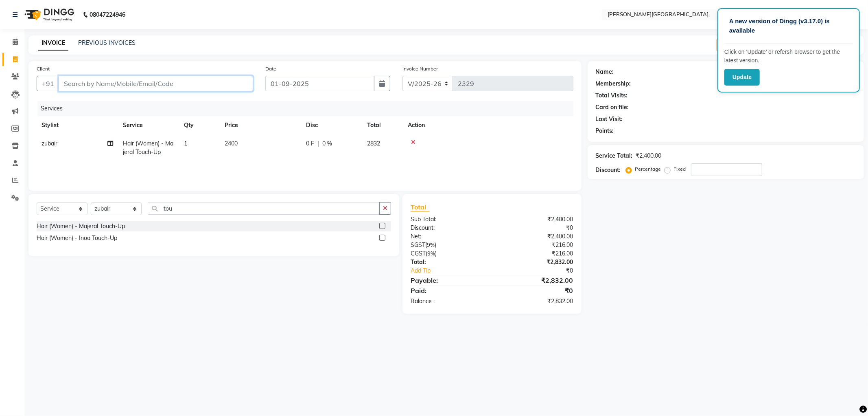  What do you see at coordinates (48, 84) in the screenshot?
I see `button: +91` at bounding box center [48, 84].